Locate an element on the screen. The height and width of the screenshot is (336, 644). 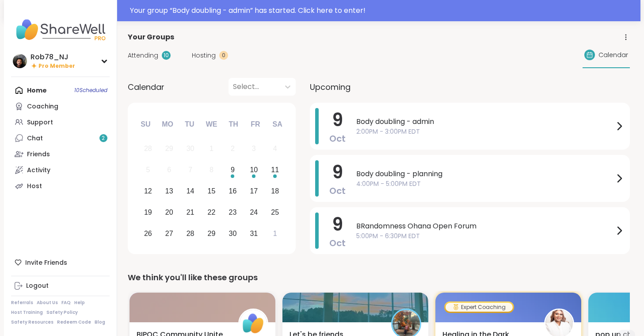
div: Not available Wednesday, October 1st, 2025 is located at coordinates (211, 148).